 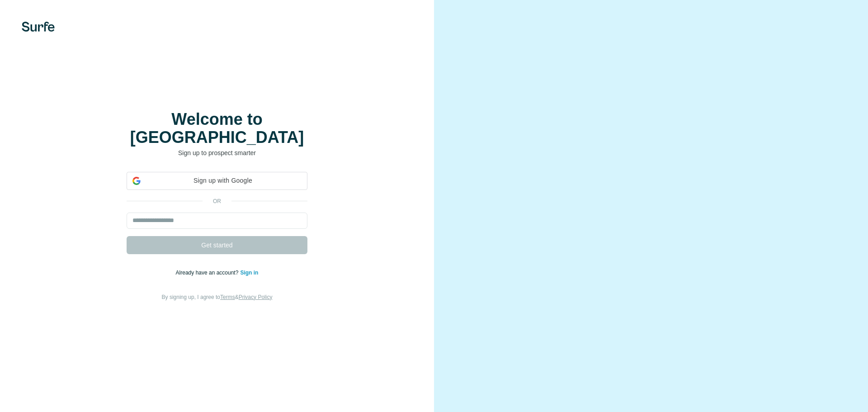 What do you see at coordinates (38, 27) in the screenshot?
I see `img: Surfe's logo` at bounding box center [38, 27].